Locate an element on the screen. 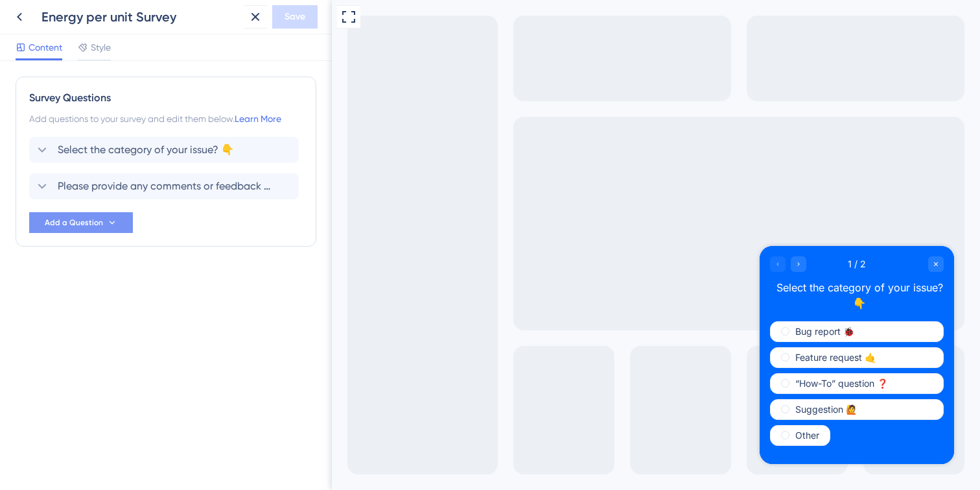  label: Bug report 🐞 is located at coordinates (64, 86).